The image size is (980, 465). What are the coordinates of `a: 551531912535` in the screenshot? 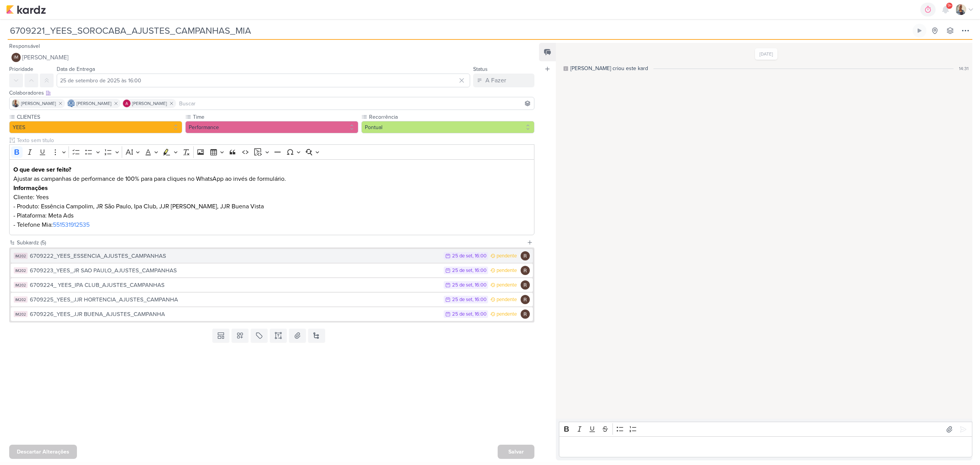 It's located at (71, 225).